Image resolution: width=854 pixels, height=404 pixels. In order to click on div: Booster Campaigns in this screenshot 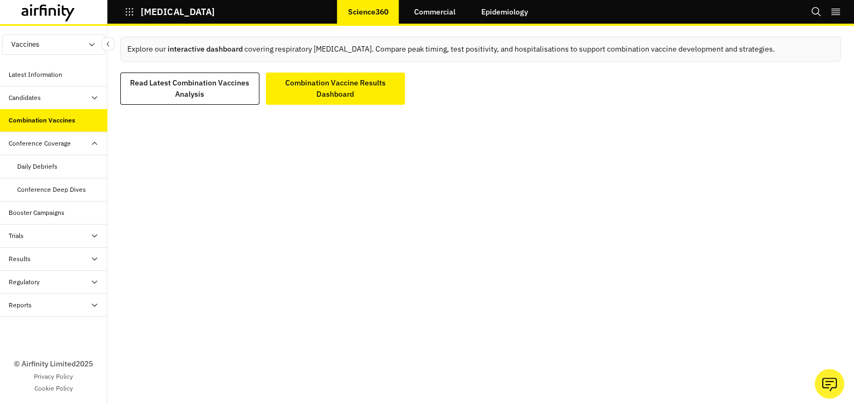, I will do `click(37, 213)`.